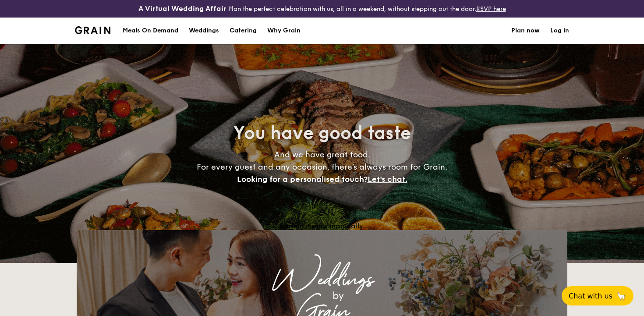  What do you see at coordinates (92, 30) in the screenshot?
I see `img: Grain` at bounding box center [92, 30].